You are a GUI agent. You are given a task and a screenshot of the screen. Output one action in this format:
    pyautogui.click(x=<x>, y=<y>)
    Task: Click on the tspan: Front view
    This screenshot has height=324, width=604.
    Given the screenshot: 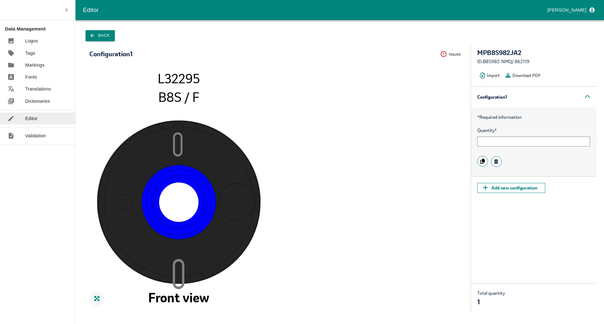 What is the action you would take?
    pyautogui.click(x=179, y=298)
    